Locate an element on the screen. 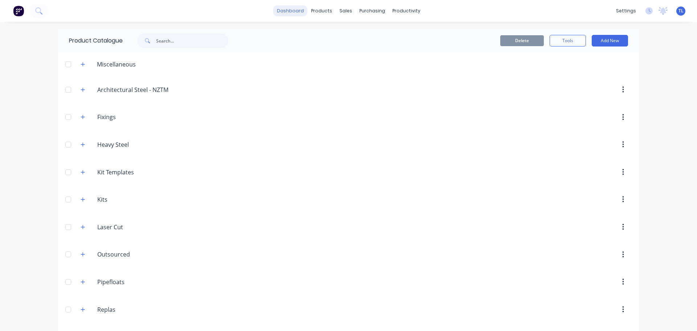  div: products is located at coordinates (322, 11).